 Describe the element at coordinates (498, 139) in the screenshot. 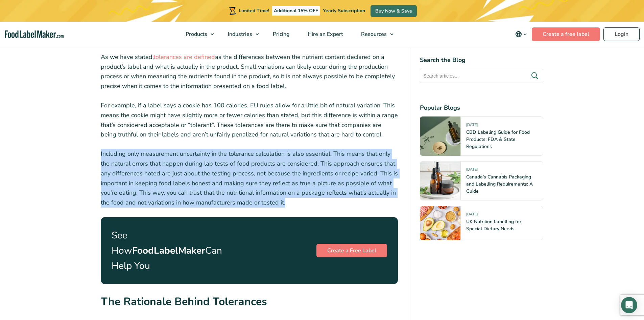

I see `a: CBD Labeling Guide for Food Products: FDA & State Regulations` at that location.